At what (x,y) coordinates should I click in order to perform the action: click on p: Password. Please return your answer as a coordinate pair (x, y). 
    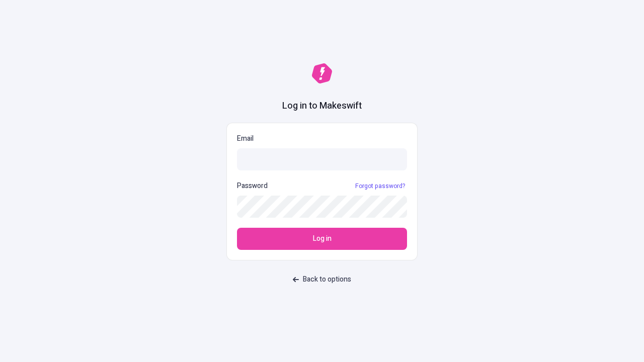
    Looking at the image, I should click on (252, 186).